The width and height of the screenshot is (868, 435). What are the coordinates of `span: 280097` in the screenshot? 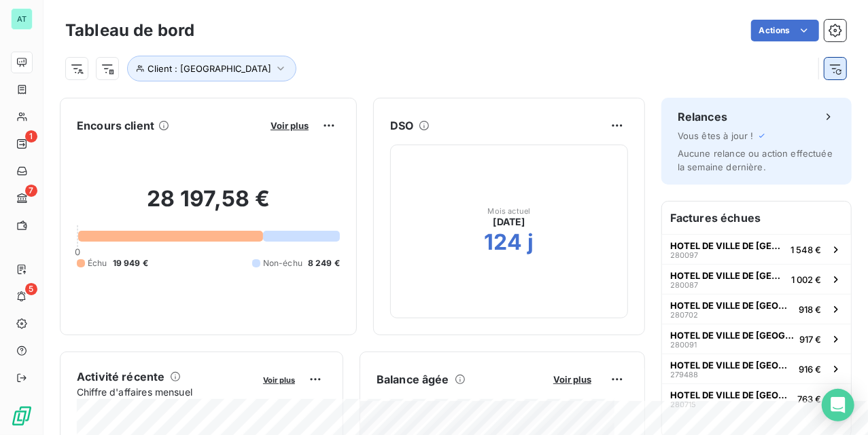 It's located at (683, 255).